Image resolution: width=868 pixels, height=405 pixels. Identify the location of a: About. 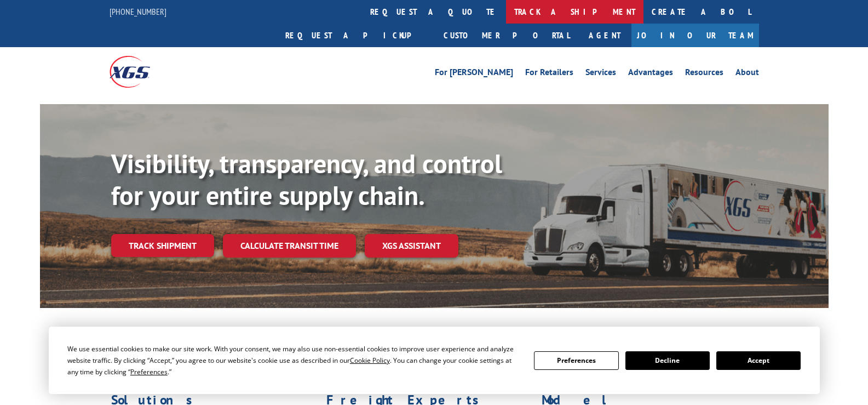
(747, 74).